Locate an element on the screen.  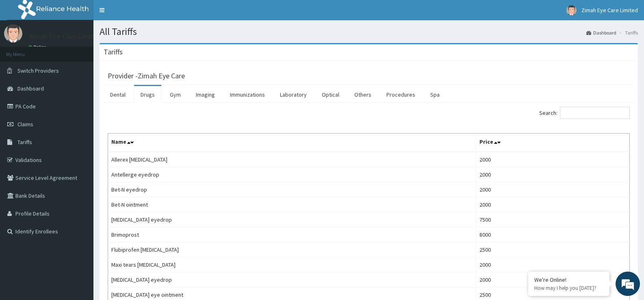
span: Tariffs is located at coordinates (25, 142).